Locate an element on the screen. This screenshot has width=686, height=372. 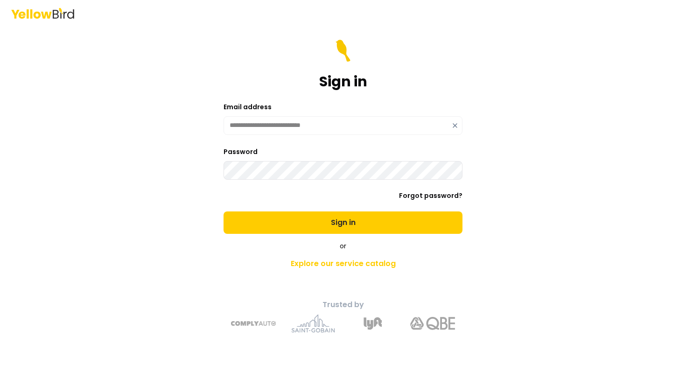
a: Forgot password? is located at coordinates (431, 196).